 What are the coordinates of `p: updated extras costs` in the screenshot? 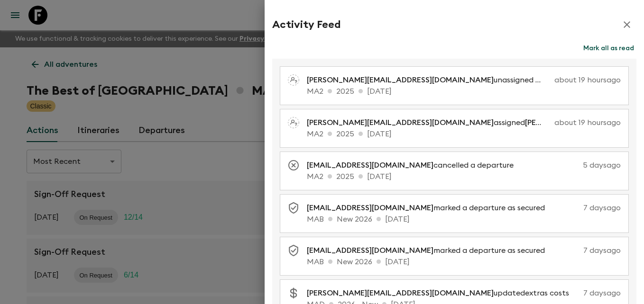 It's located at (441, 293).